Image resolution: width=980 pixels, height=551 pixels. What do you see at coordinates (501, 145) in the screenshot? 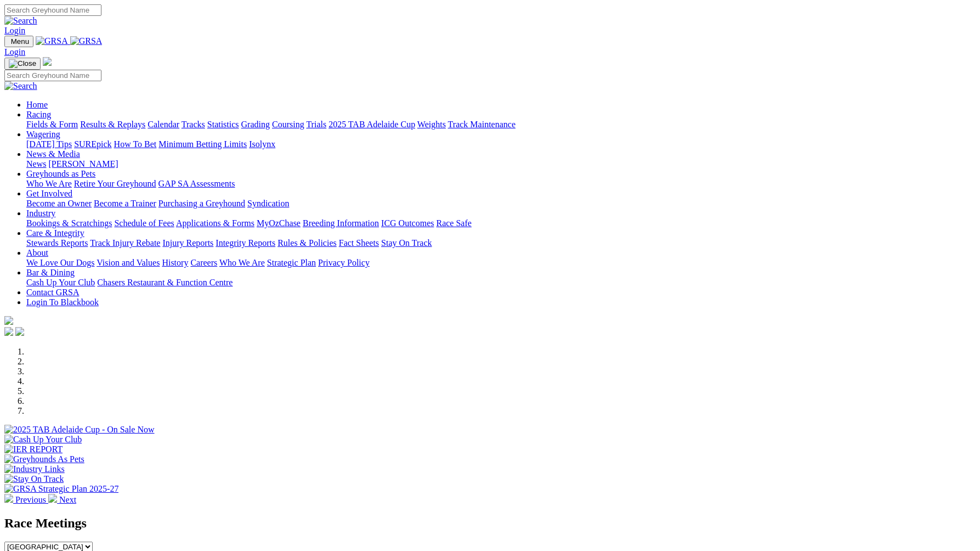
I see `div: Wagering` at bounding box center [501, 145].